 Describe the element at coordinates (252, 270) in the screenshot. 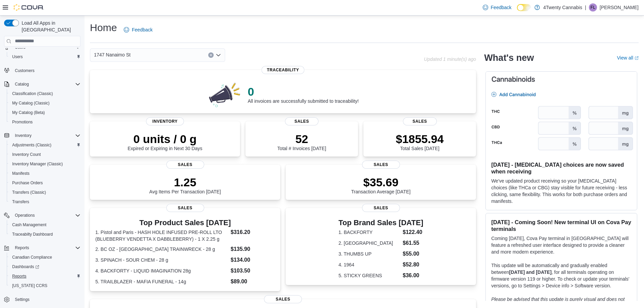

I see `dd: $103.50` at that location.